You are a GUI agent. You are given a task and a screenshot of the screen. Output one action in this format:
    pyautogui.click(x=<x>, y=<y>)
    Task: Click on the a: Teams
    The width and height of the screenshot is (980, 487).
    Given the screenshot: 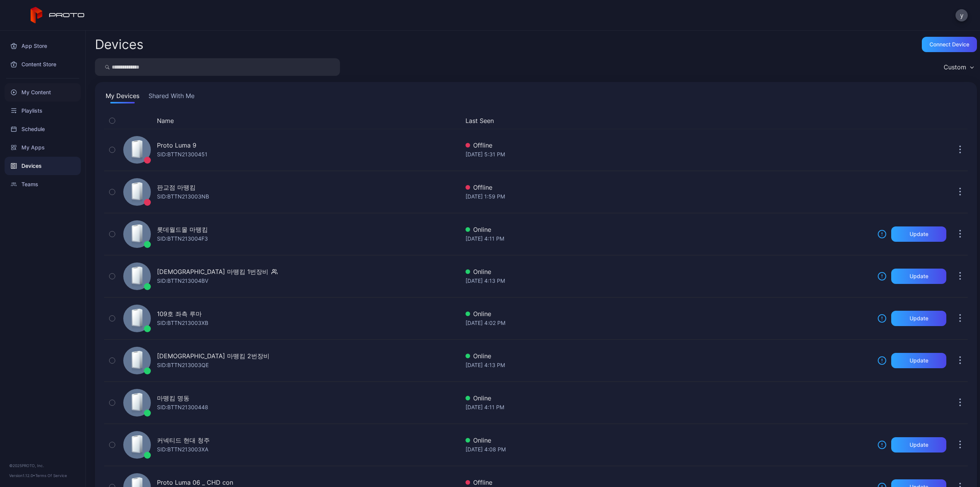 What is the action you would take?
    pyautogui.click(x=43, y=184)
    